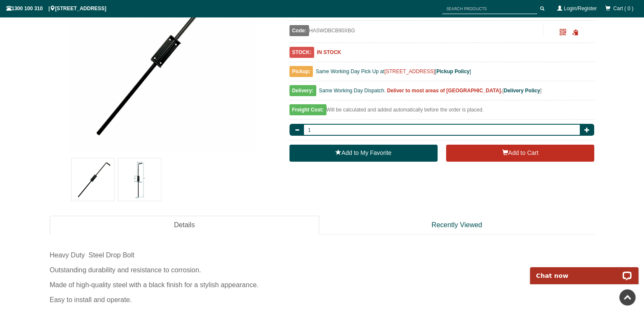 The image size is (644, 314). Describe the element at coordinates (329, 52) in the screenshot. I see `b: IN STOCK` at that location.